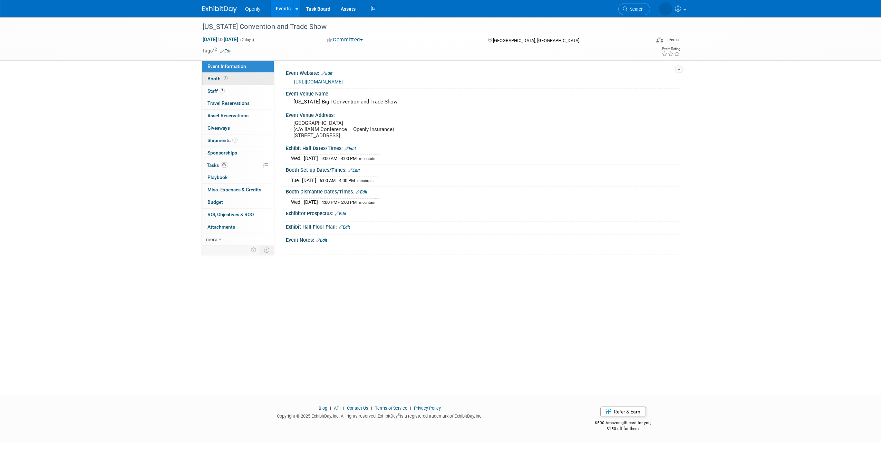 This screenshot has width=881, height=450. Describe the element at coordinates (482, 239) in the screenshot. I see `div: Event Notes:` at that location.